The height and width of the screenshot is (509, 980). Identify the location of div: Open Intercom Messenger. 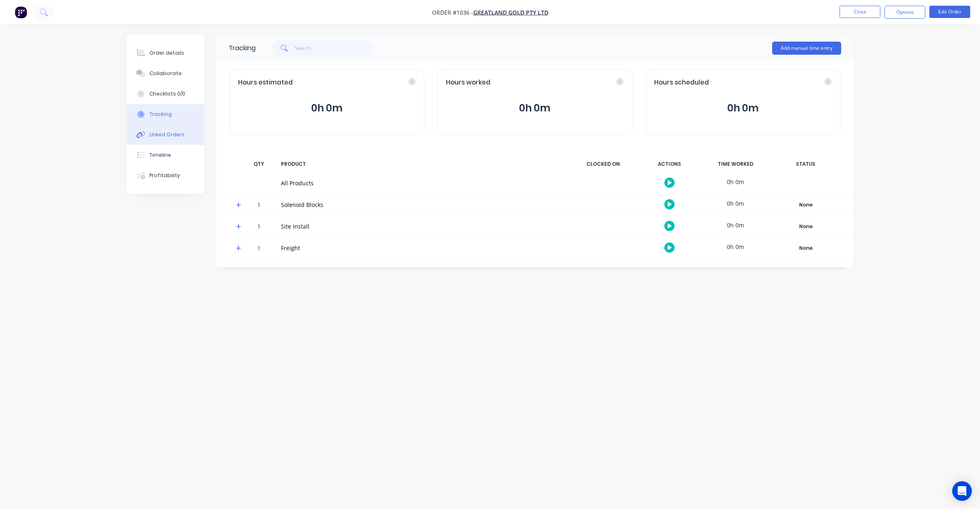
(961, 491).